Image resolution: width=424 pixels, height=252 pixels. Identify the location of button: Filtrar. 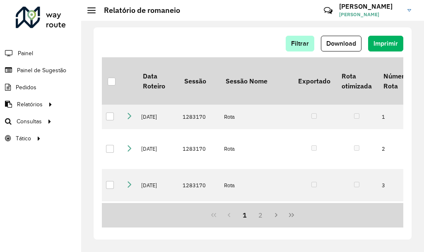
(300, 44).